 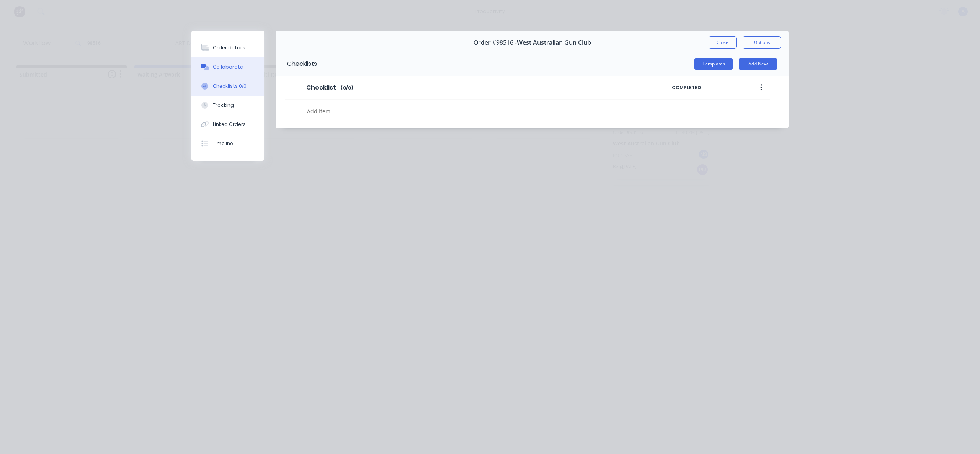 What do you see at coordinates (228, 48) in the screenshot?
I see `button: Order details` at bounding box center [228, 48].